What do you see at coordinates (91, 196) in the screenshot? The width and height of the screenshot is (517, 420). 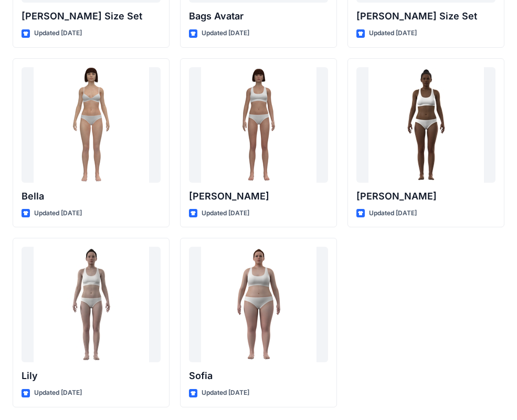 I see `p: Bella` at bounding box center [91, 196].